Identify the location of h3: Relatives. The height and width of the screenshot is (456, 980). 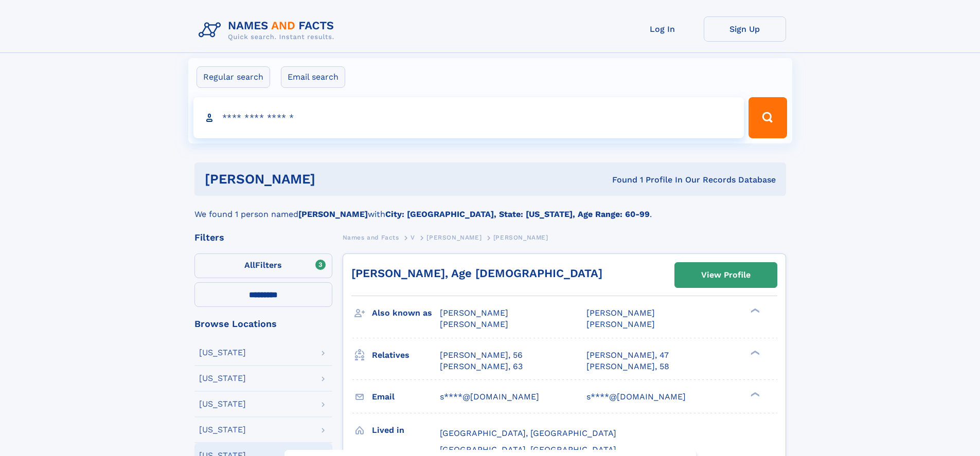
(406, 355).